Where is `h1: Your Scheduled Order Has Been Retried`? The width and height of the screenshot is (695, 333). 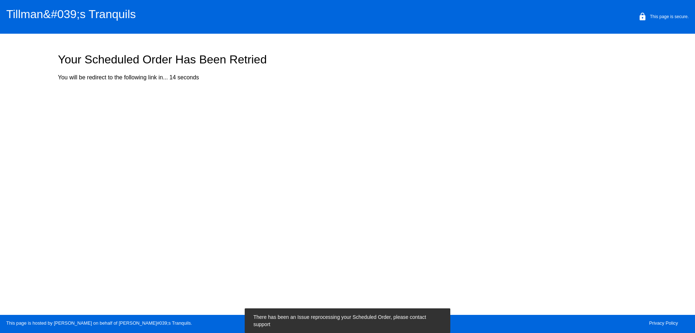 h1: Your Scheduled Order Has Been Retried is located at coordinates (377, 59).